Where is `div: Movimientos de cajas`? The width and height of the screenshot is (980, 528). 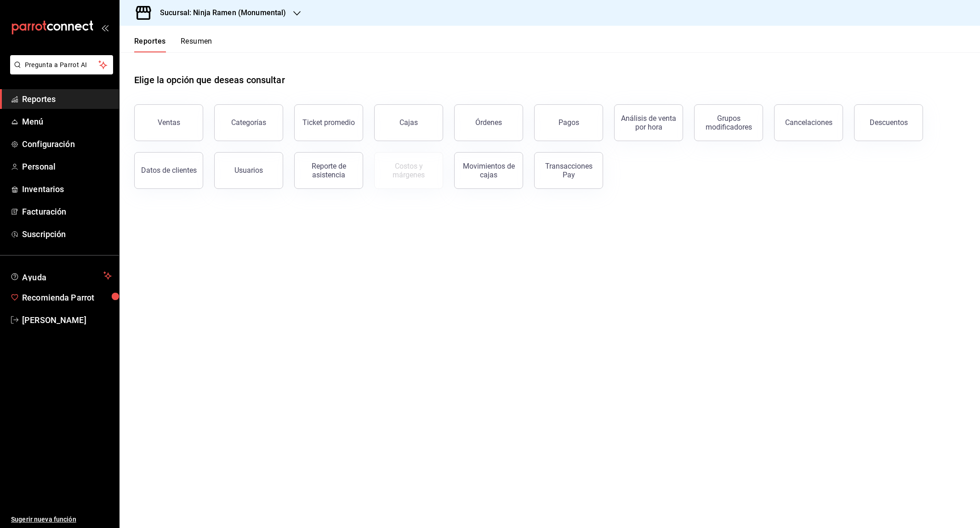 div: Movimientos de cajas is located at coordinates (488, 170).